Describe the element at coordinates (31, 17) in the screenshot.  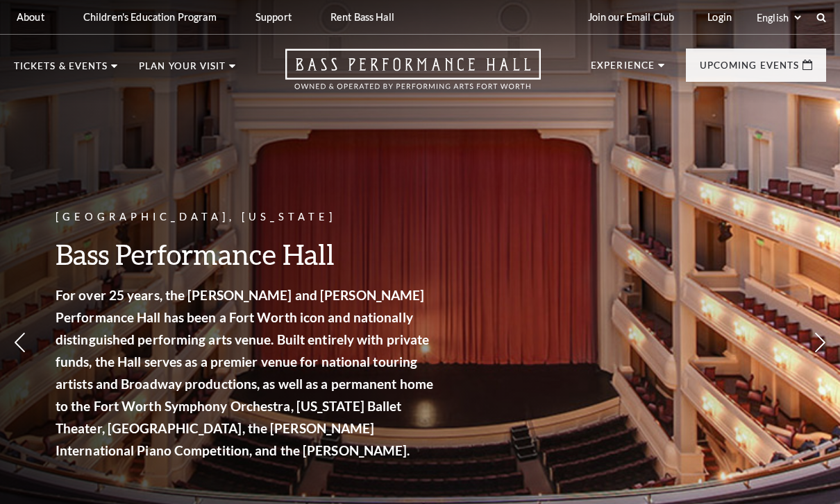
I see `p: About` at that location.